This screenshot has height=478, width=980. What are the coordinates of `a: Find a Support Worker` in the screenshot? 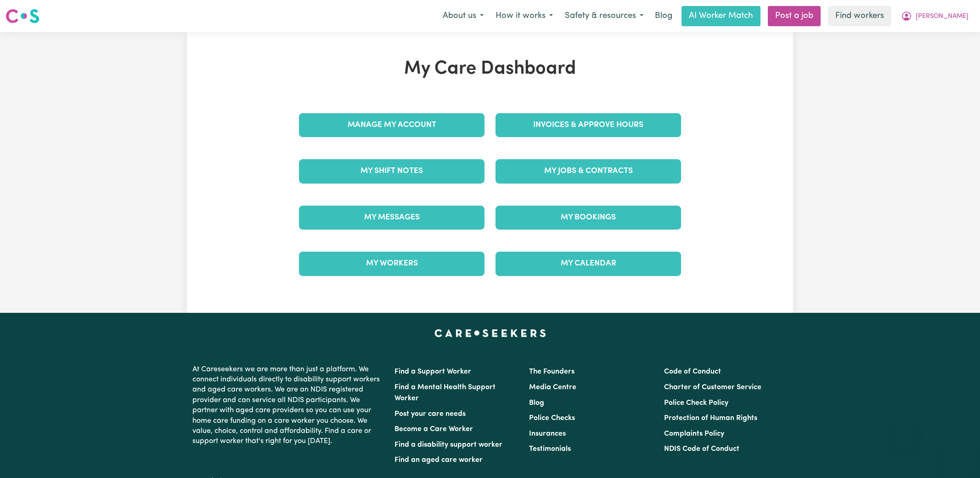 It's located at (432, 372).